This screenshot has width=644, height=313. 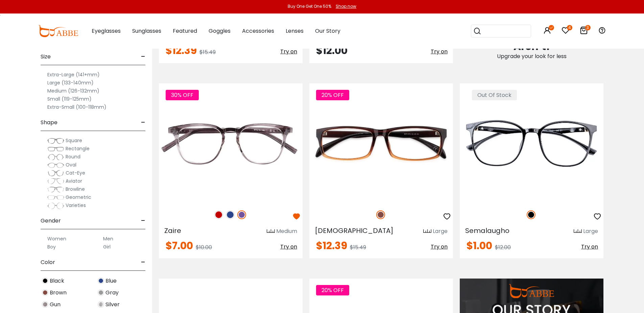 What do you see at coordinates (111, 281) in the screenshot?
I see `span: Blue` at bounding box center [111, 281].